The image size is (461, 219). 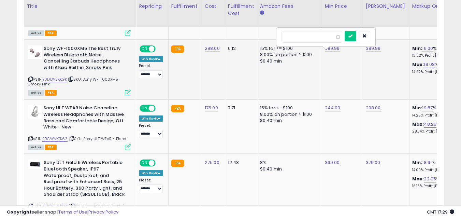 I want to click on span: 2025-10-8 17:29 GMT, so click(x=440, y=211).